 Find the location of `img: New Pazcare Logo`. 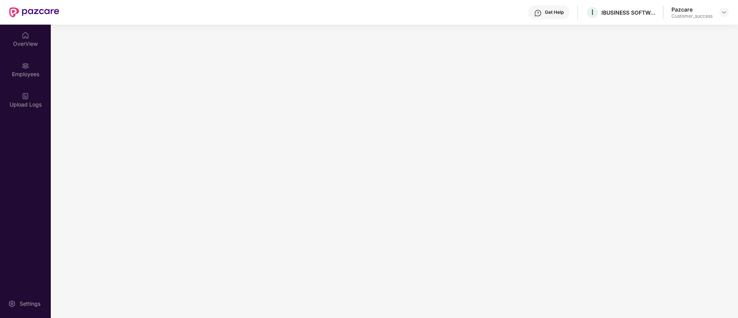

img: New Pazcare Logo is located at coordinates (34, 12).